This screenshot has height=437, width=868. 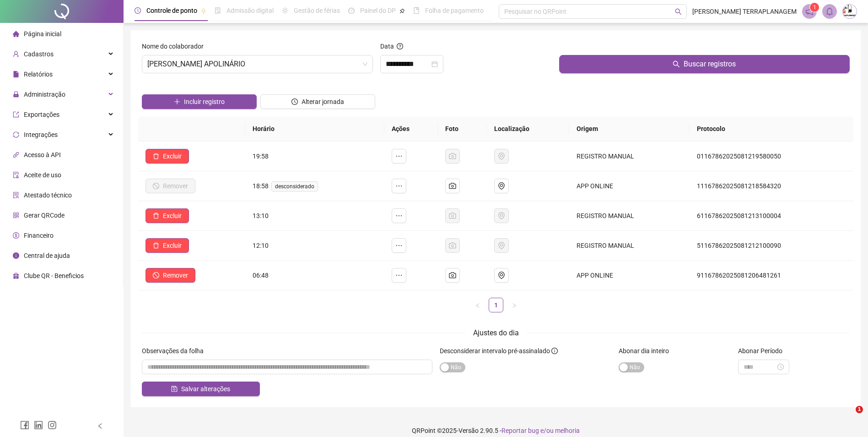 I want to click on span: Gerar QRCode, so click(x=44, y=215).